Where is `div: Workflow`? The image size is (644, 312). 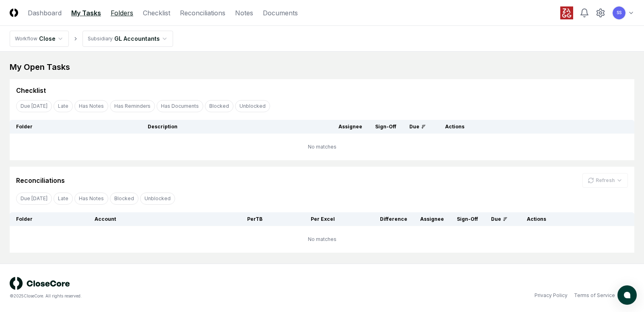
div: Workflow is located at coordinates (26, 39).